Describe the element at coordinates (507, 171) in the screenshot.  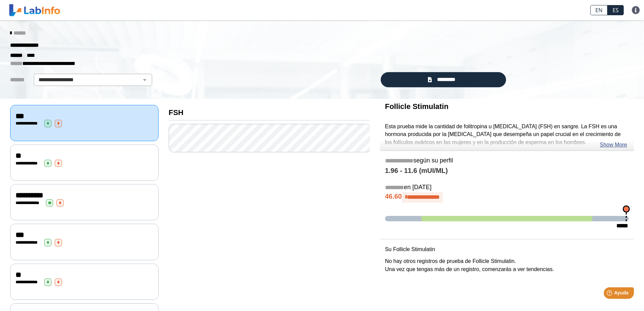
I see `h4: 1.96 - 11.6 (mUI/ML)` at that location.